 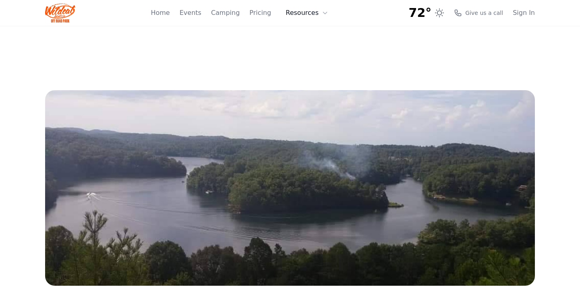 What do you see at coordinates (191, 13) in the screenshot?
I see `a: Events` at bounding box center [191, 13].